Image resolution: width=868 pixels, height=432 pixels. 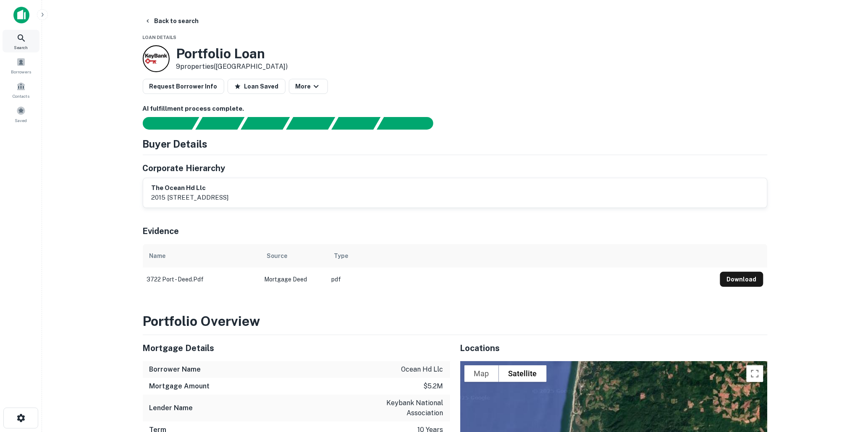 What do you see at coordinates (265, 123) in the screenshot?
I see `div: Documents found, AI parsing details...` at bounding box center [265, 123].